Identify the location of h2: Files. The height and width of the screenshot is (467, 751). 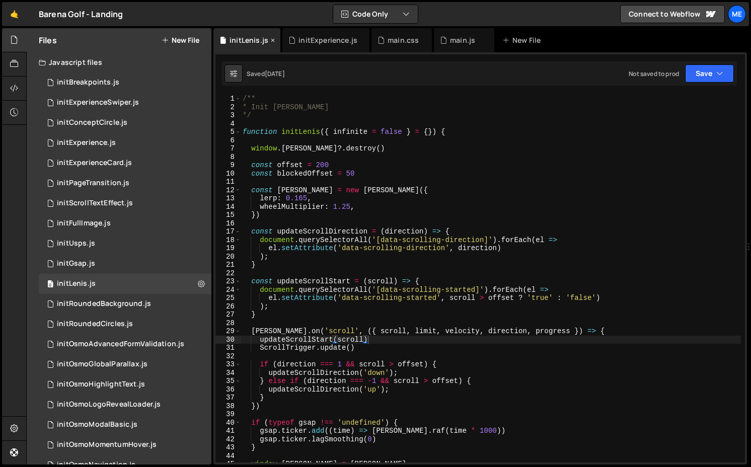
(48, 40).